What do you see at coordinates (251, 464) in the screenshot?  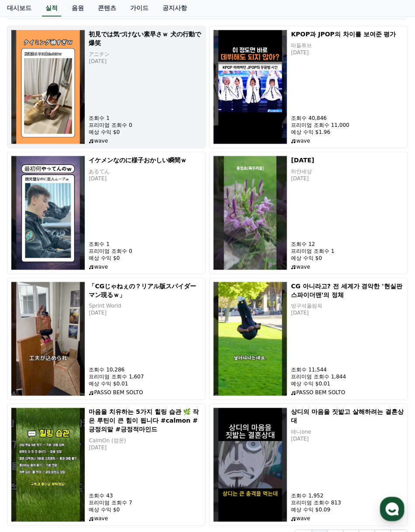 I see `img: 상디의 마음을 짓밟고 살해하려는 결혼상대` at bounding box center [251, 464].